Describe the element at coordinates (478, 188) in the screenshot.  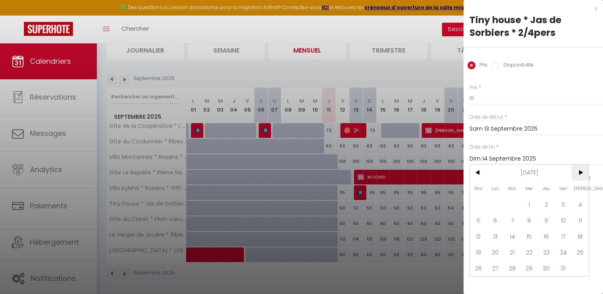
I see `span: Dim` at that location.